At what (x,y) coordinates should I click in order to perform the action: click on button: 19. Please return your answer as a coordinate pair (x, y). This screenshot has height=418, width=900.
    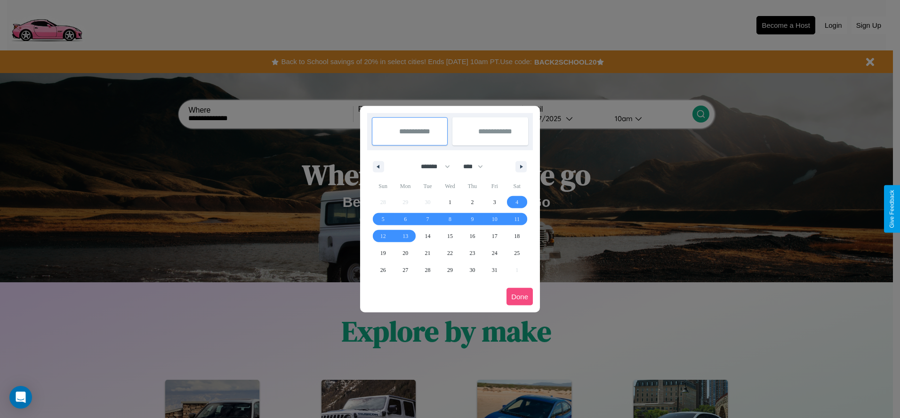
    Looking at the image, I should click on (383, 253).